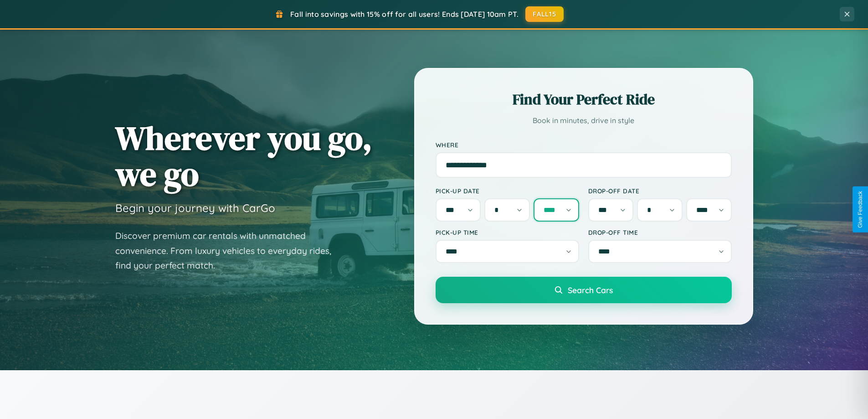 The width and height of the screenshot is (868, 419). Describe the element at coordinates (590, 290) in the screenshot. I see `span: Search Cars` at that location.